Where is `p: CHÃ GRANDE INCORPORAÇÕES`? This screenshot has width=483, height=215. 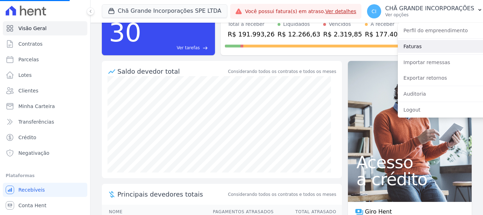 p: CHÃ GRANDE INCORPORAÇÕES is located at coordinates (430, 8).